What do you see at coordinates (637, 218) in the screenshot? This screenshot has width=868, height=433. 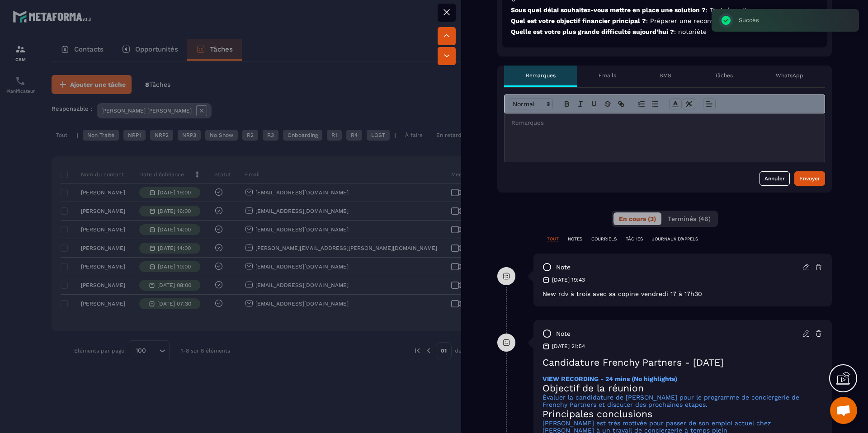 I see `button: En cours (3)` at bounding box center [637, 218].